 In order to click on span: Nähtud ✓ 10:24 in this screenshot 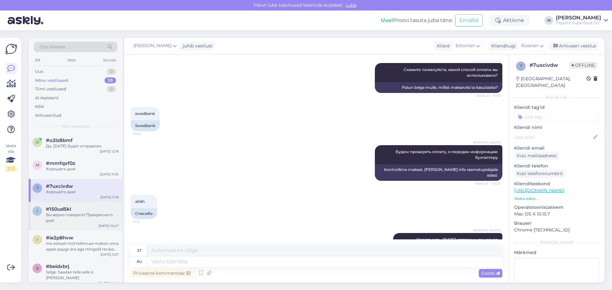, I will do `click(487, 184)`.